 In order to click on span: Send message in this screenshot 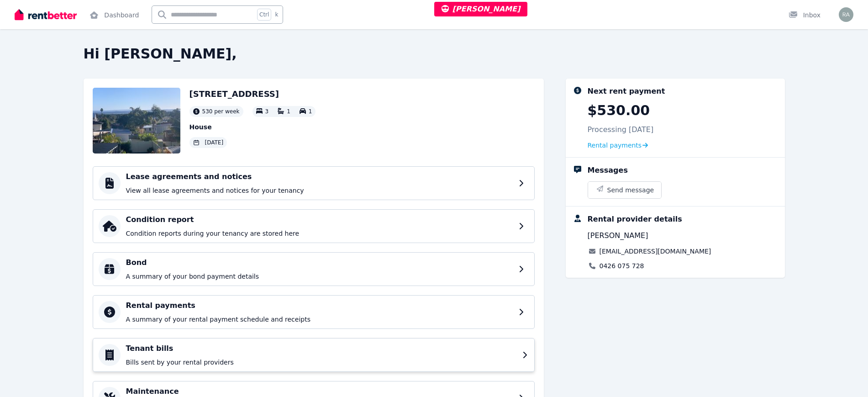, I will do `click(631, 190)`.